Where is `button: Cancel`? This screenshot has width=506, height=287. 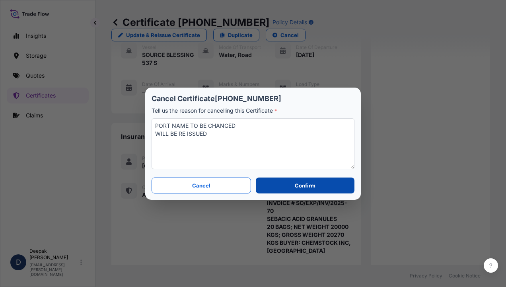 button: Cancel is located at coordinates (201, 185).